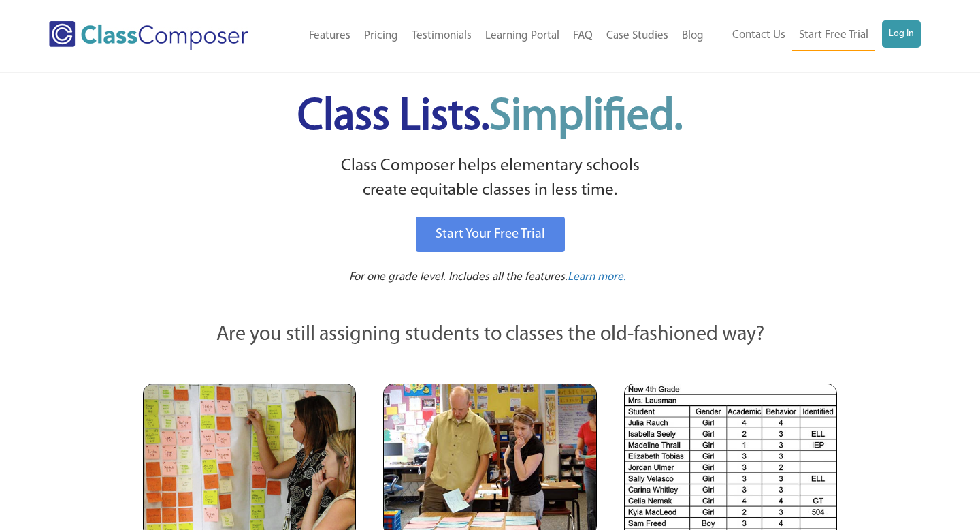 This screenshot has width=980, height=530. Describe the element at coordinates (597, 277) in the screenshot. I see `span: Learn more.` at that location.